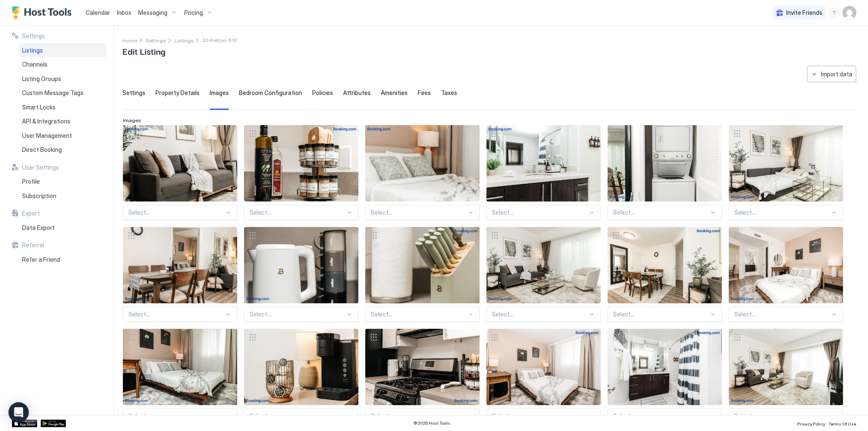  What do you see at coordinates (44, 13) in the screenshot?
I see `a: Host Tools Logo` at bounding box center [44, 13].